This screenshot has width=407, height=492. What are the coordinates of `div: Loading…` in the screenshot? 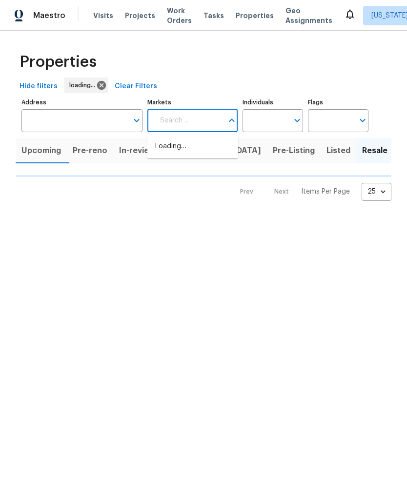 It's located at (193, 146).